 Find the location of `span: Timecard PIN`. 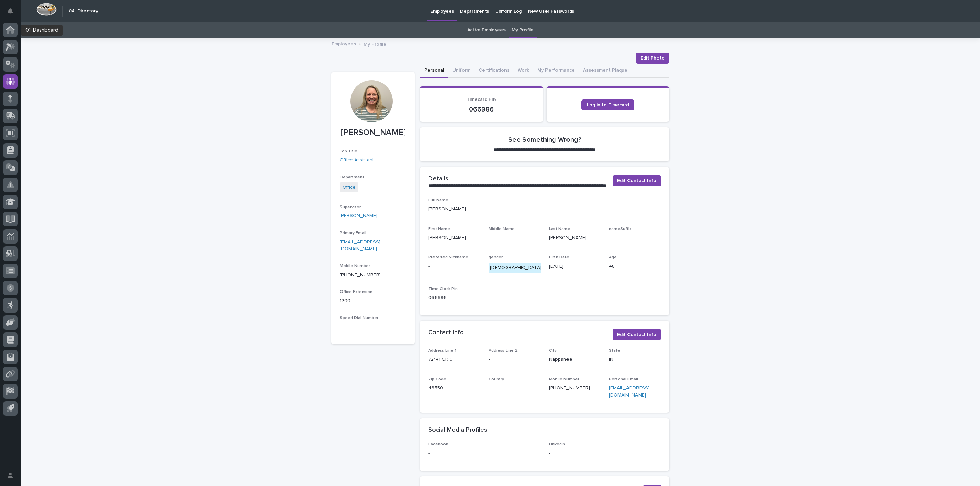

span: Timecard PIN is located at coordinates (481, 100).